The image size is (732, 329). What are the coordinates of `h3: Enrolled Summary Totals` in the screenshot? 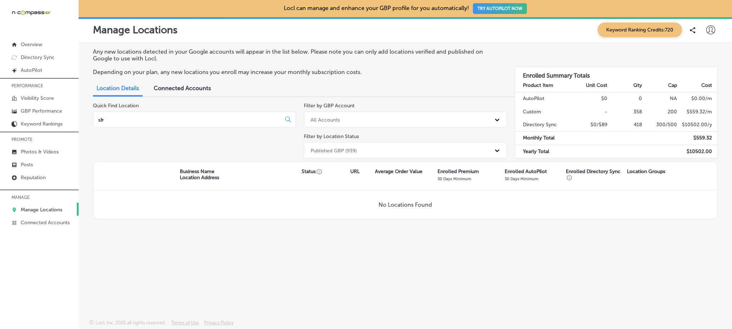 It's located at (616, 73).